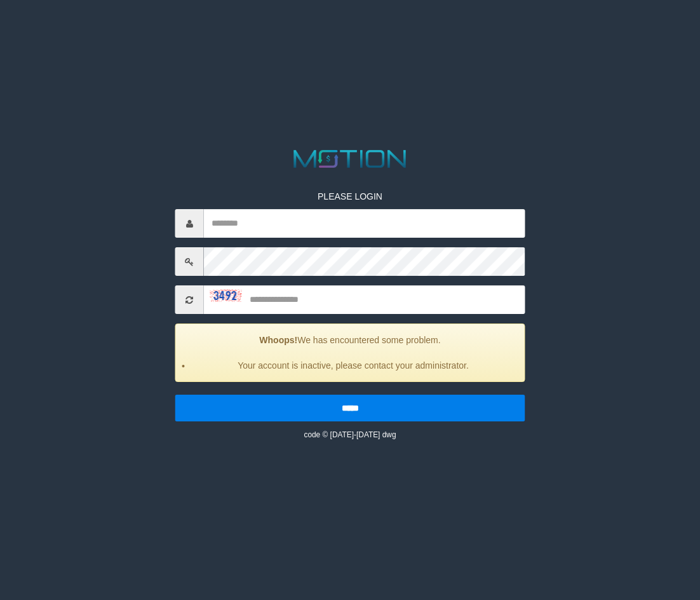 The width and height of the screenshot is (700, 600). Describe the element at coordinates (279, 340) in the screenshot. I see `strong: Whoops!` at that location.